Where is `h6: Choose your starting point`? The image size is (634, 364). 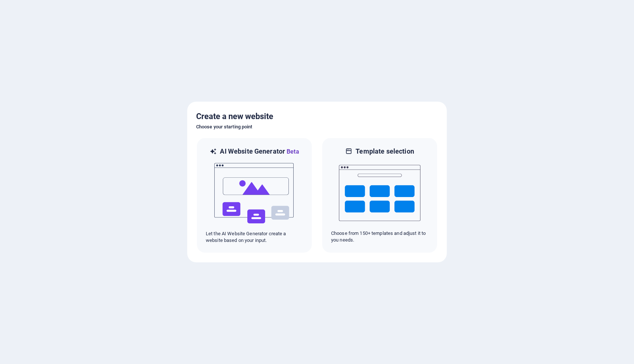 h6: Choose your starting point is located at coordinates (317, 127).